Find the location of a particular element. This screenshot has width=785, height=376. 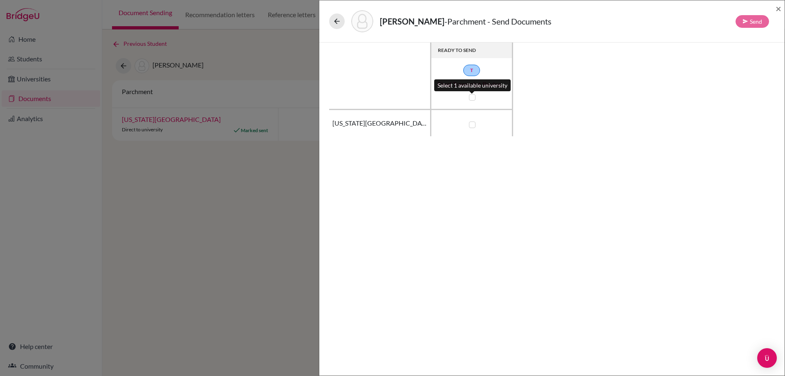

div: Open Intercom Messenger is located at coordinates (767, 358).